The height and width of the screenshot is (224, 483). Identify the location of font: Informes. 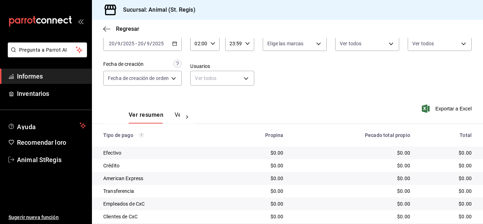
(30, 76).